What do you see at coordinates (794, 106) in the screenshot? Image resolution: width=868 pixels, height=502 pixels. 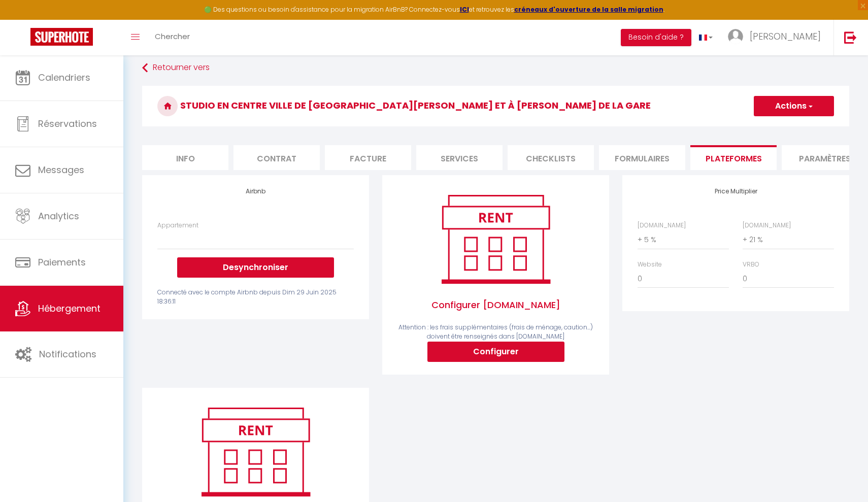 I see `button: Actions` at bounding box center [794, 106].